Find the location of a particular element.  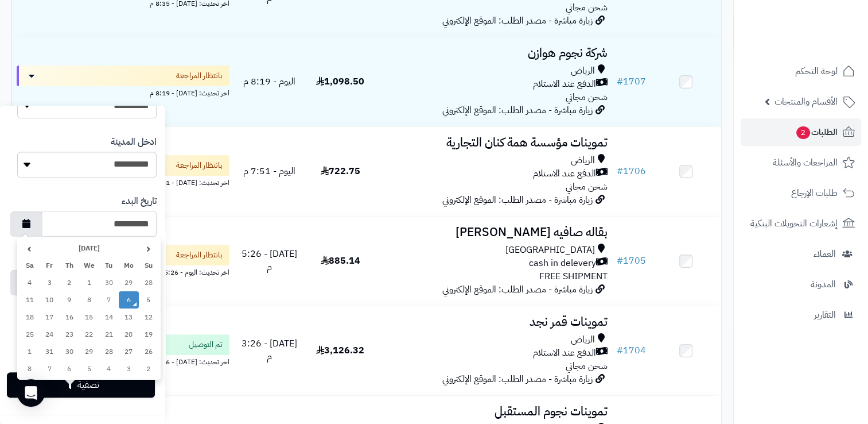

span: طلبات الإرجاع is located at coordinates (814, 193).